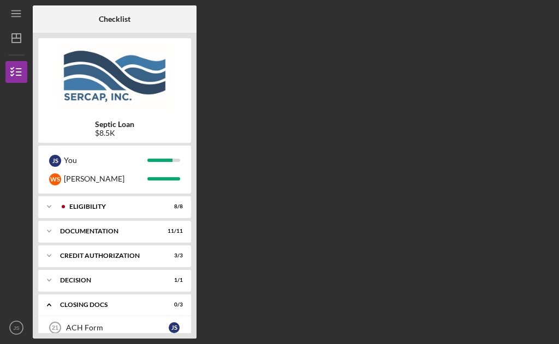  Describe the element at coordinates (173, 231) in the screenshot. I see `div: 11 / 11` at that location.